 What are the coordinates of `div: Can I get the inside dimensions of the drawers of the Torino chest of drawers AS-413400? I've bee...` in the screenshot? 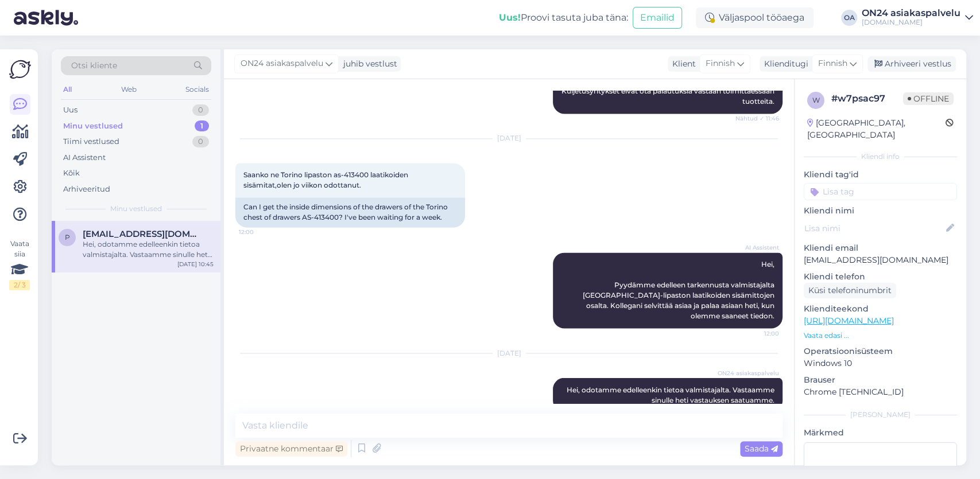 It's located at (350, 212).